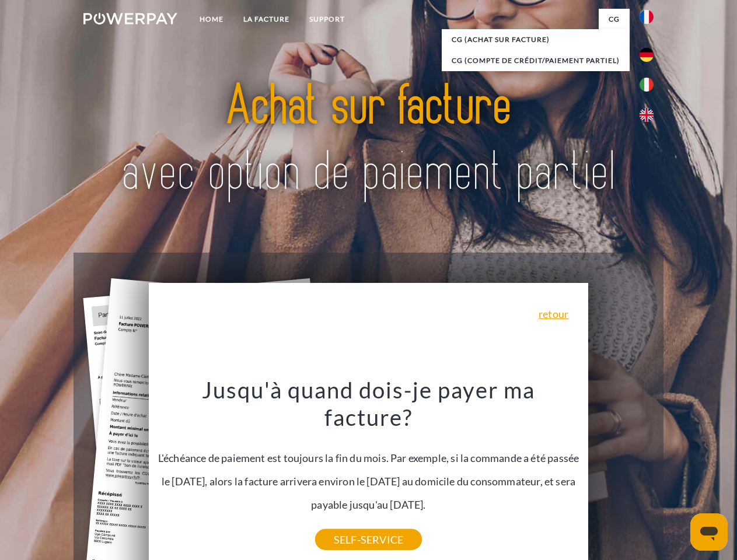  What do you see at coordinates (647, 55) in the screenshot?
I see `img: de` at bounding box center [647, 55].